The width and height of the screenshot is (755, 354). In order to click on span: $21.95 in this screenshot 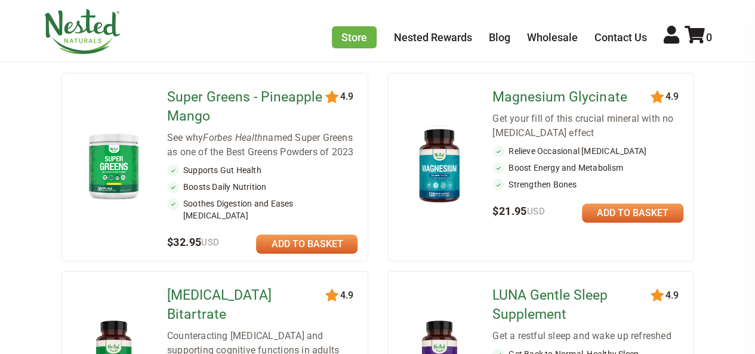, I will do `click(519, 211)`.